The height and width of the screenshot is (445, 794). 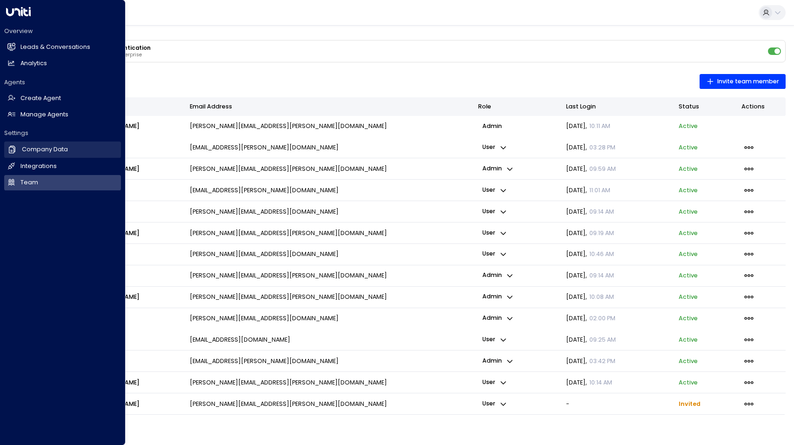 What do you see at coordinates (760, 106) in the screenshot?
I see `div: Actions` at bounding box center [760, 106].